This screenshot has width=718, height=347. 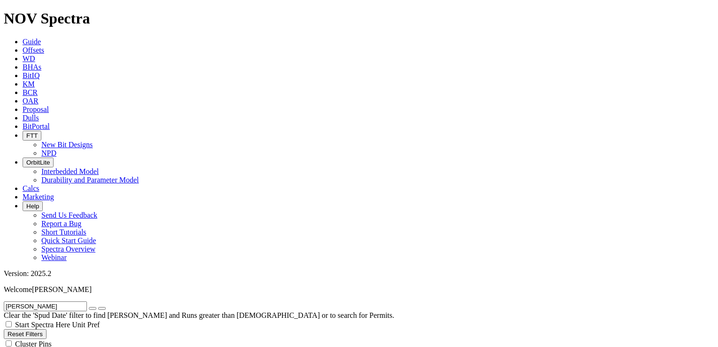 What do you see at coordinates (38, 162) in the screenshot?
I see `span: OrbitLite` at bounding box center [38, 162].